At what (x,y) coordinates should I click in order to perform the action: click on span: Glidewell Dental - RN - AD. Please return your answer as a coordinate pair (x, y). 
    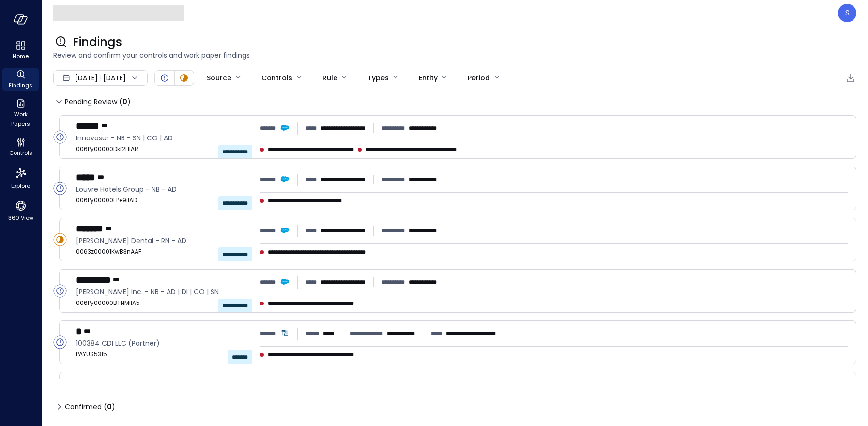
    Looking at the image, I should click on (160, 241).